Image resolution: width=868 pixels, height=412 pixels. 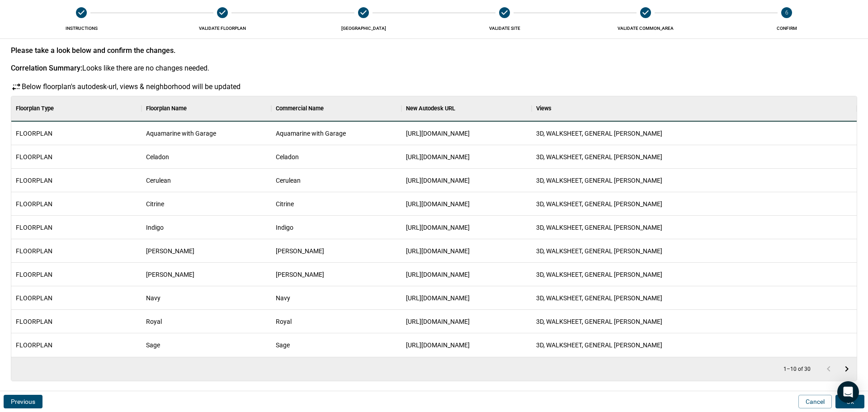 I want to click on div: Open Intercom Messenger, so click(x=848, y=392).